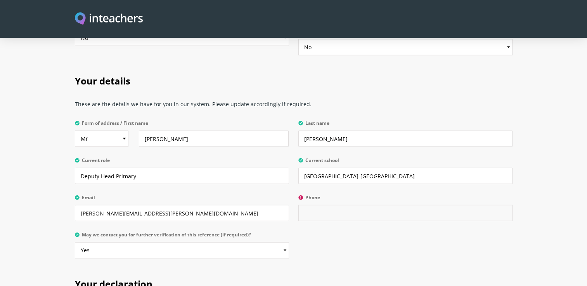 The image size is (587, 286). What do you see at coordinates (109, 19) in the screenshot?
I see `a: Visit this site's homepage` at bounding box center [109, 19].